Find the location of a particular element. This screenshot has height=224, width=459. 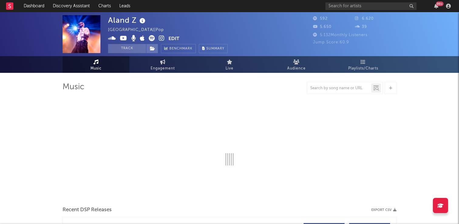

div: 99 + is located at coordinates (440, 4).